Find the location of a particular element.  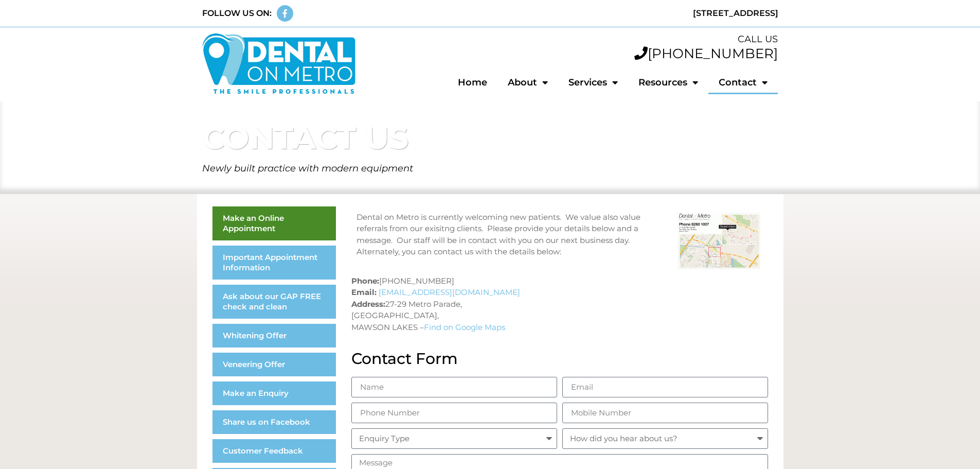

a: Veneering Offer is located at coordinates (274, 364).